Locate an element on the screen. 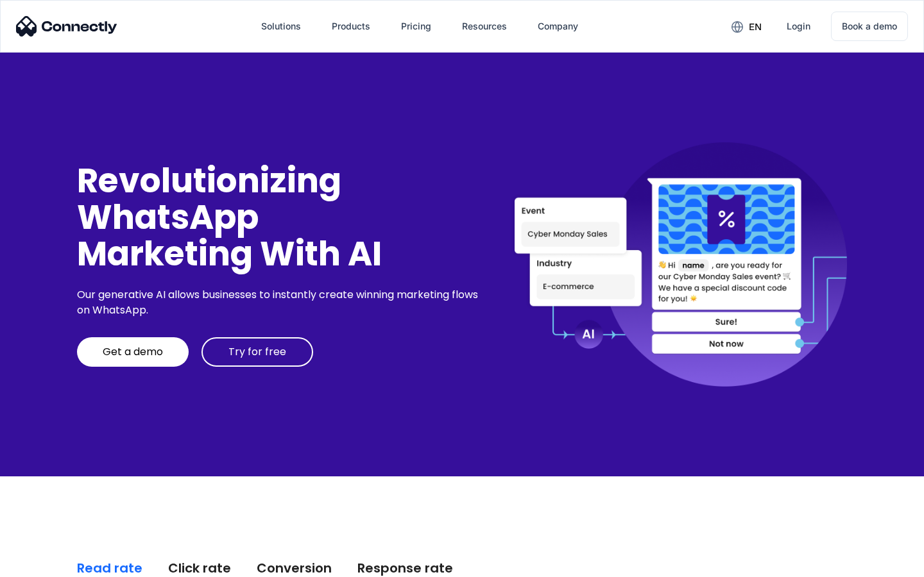 The height and width of the screenshot is (577, 924). div: Click rate is located at coordinates (200, 568).